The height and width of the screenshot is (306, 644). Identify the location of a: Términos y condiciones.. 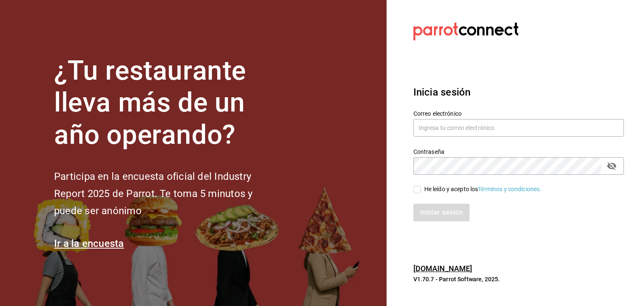
(509, 189).